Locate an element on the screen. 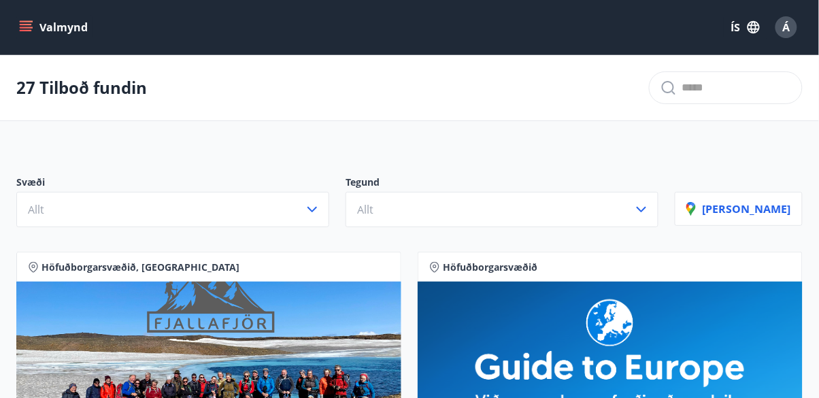  span: Á is located at coordinates (786, 27).